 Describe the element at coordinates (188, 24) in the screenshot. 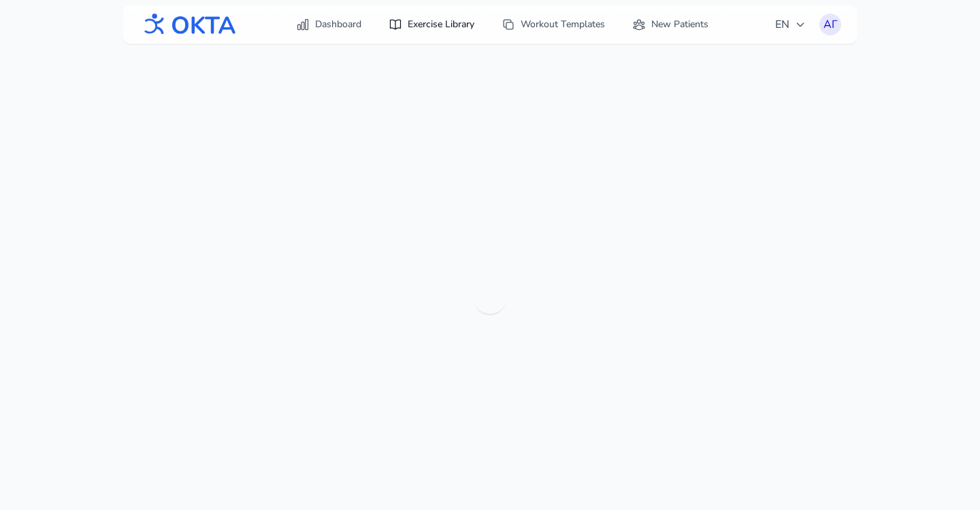

I see `a: OKTA logo` at that location.